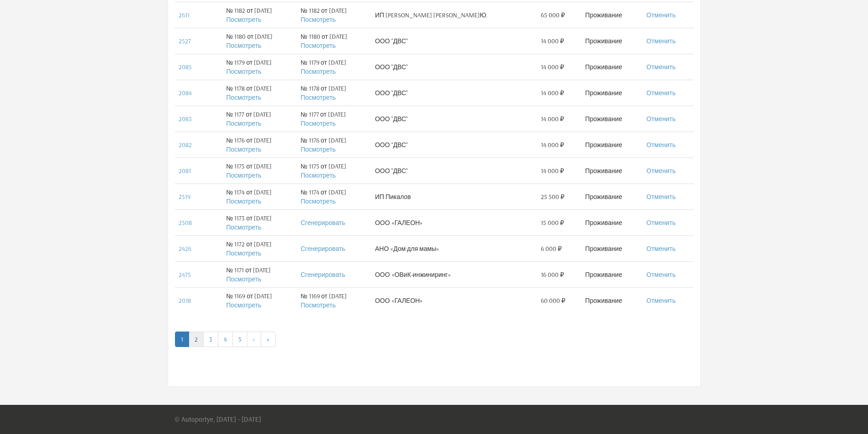 Image resolution: width=868 pixels, height=434 pixels. I want to click on a: 4, so click(225, 339).